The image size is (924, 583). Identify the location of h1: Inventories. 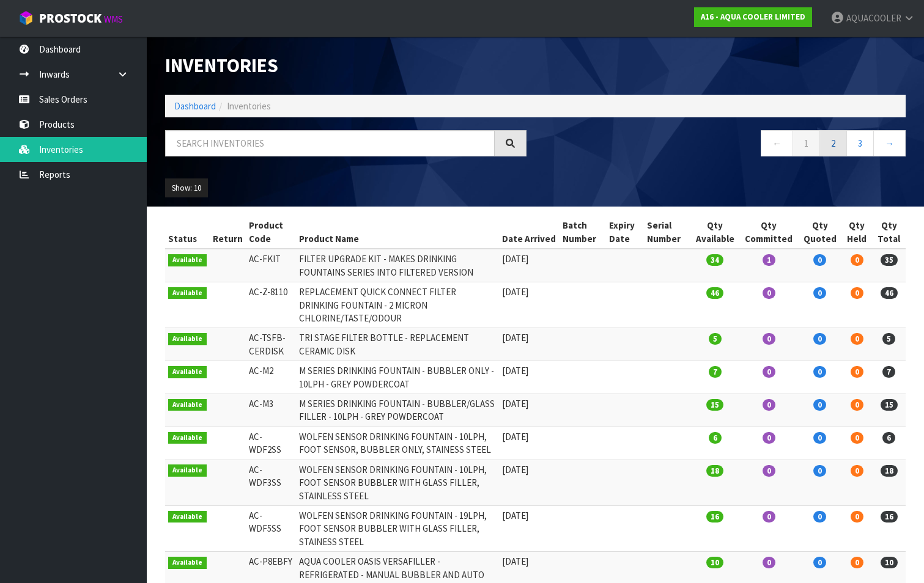
(346, 66).